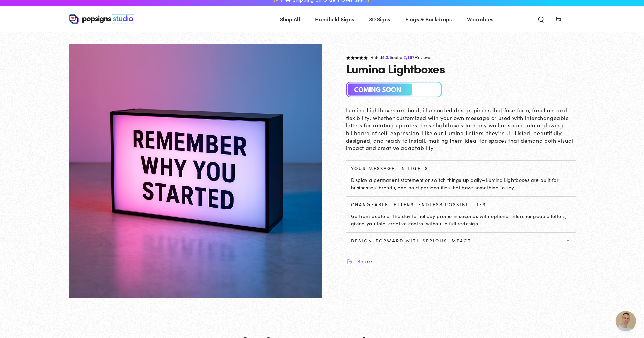  I want to click on summary: Design-Forward with Serious Impact., so click(461, 240).